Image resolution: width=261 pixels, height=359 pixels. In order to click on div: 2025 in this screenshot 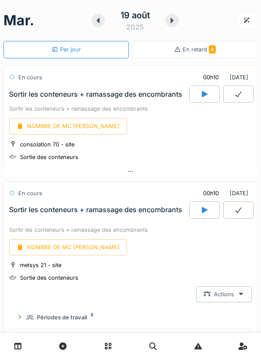, I will do `click(135, 27)`.